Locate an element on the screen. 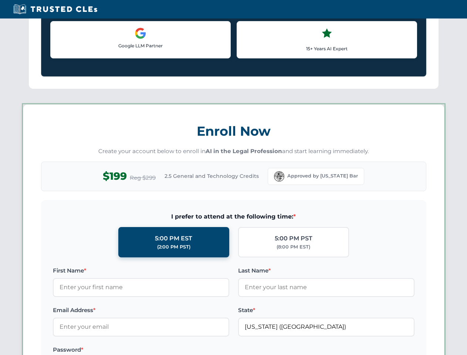 This screenshot has height=355, width=467. input: Enter your email is located at coordinates (141, 327).